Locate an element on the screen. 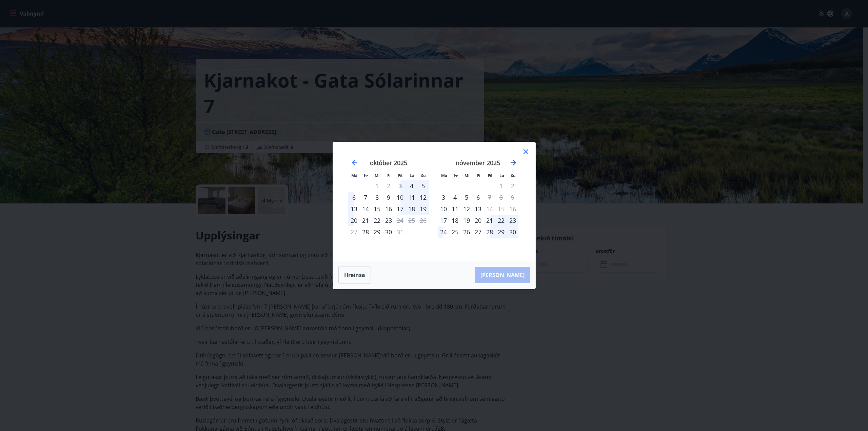 This screenshot has height=431, width=868. div: 8 is located at coordinates (377, 197).